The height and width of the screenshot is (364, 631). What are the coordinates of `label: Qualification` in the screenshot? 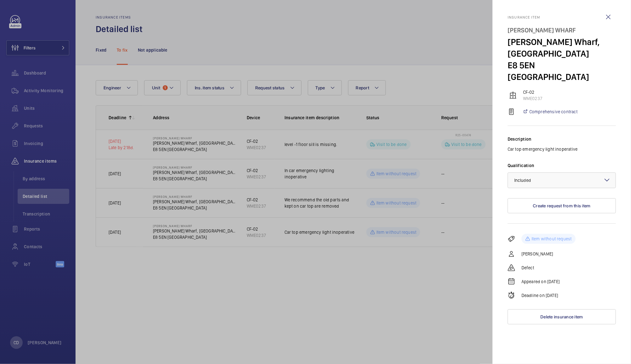 It's located at (562, 165).